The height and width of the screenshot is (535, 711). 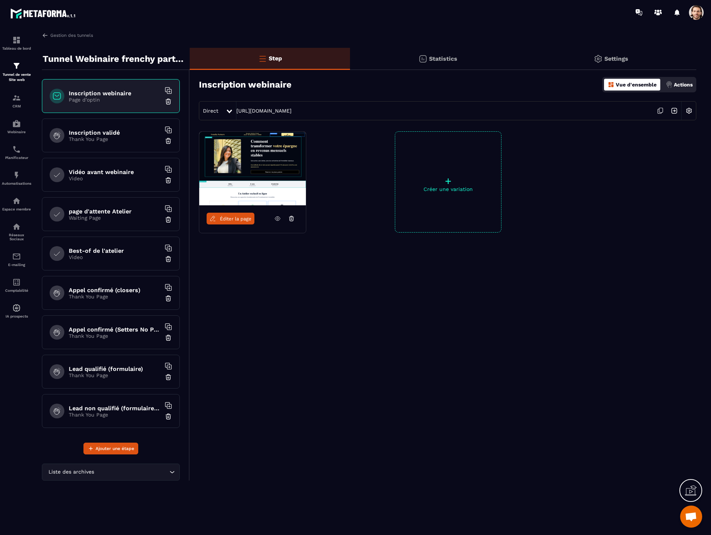 What do you see at coordinates (598, 59) in the screenshot?
I see `img: setting-gr.5f69749f.svg` at bounding box center [598, 59].